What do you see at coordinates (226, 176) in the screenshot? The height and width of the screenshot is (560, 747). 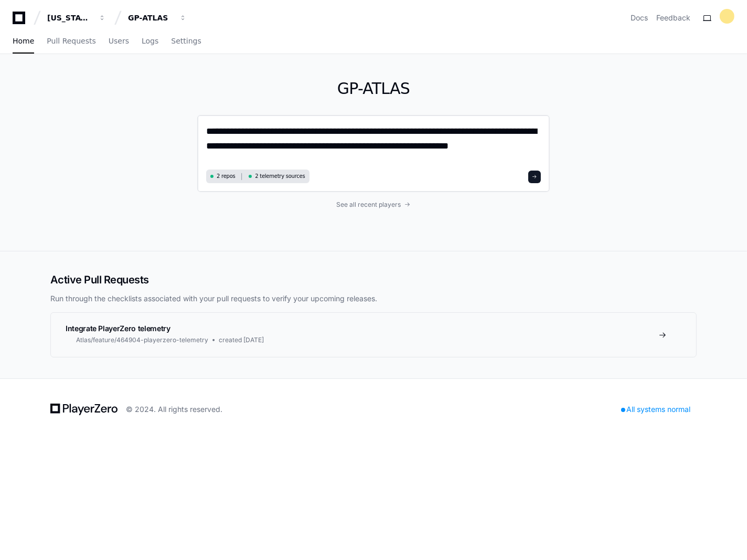 I see `span: 2 repos` at bounding box center [226, 176].